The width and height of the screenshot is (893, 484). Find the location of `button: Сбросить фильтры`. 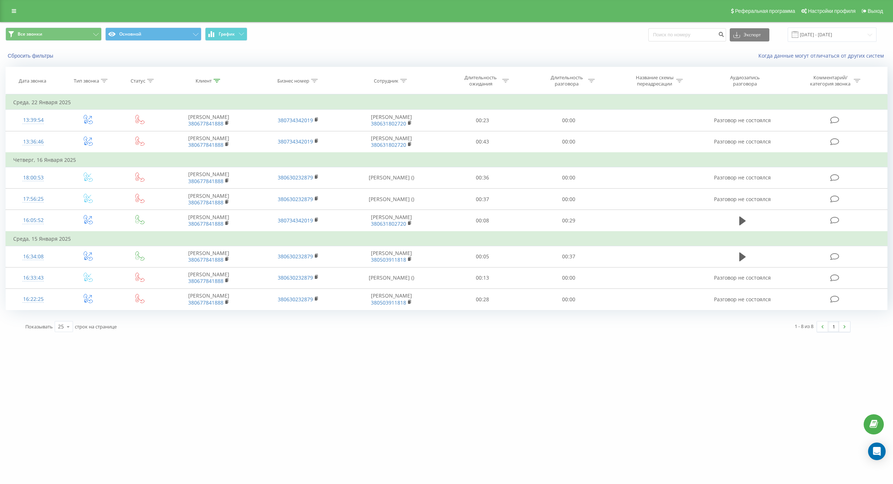

button: Сбросить фильтры is located at coordinates (31, 56).